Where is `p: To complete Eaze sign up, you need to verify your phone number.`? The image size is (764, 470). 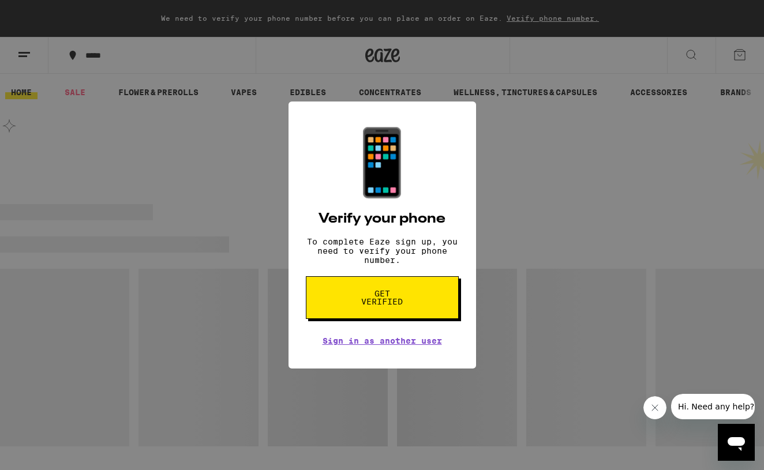 p: To complete Eaze sign up, you need to verify your phone number. is located at coordinates (382, 251).